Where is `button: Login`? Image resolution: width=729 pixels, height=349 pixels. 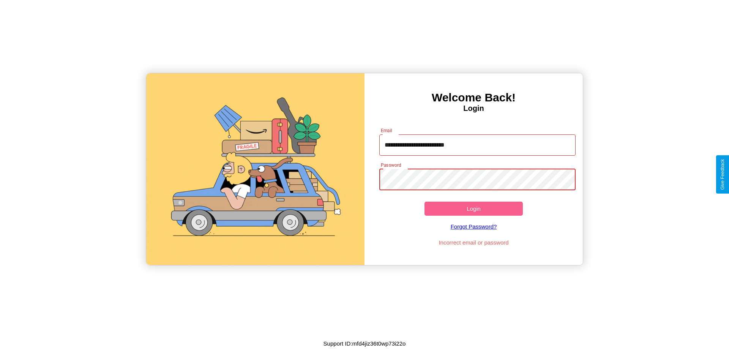
button: Login is located at coordinates (474, 209).